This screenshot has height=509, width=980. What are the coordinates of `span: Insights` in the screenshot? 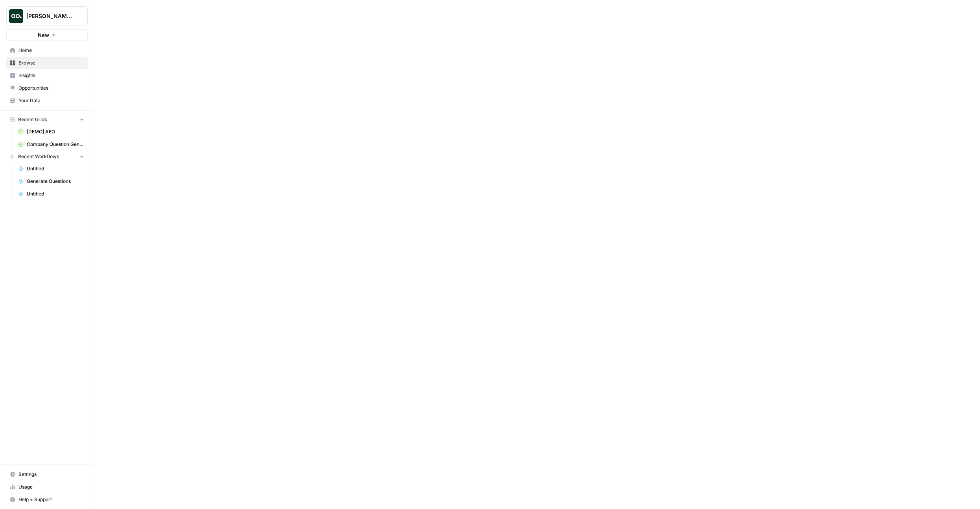 It's located at (51, 76).